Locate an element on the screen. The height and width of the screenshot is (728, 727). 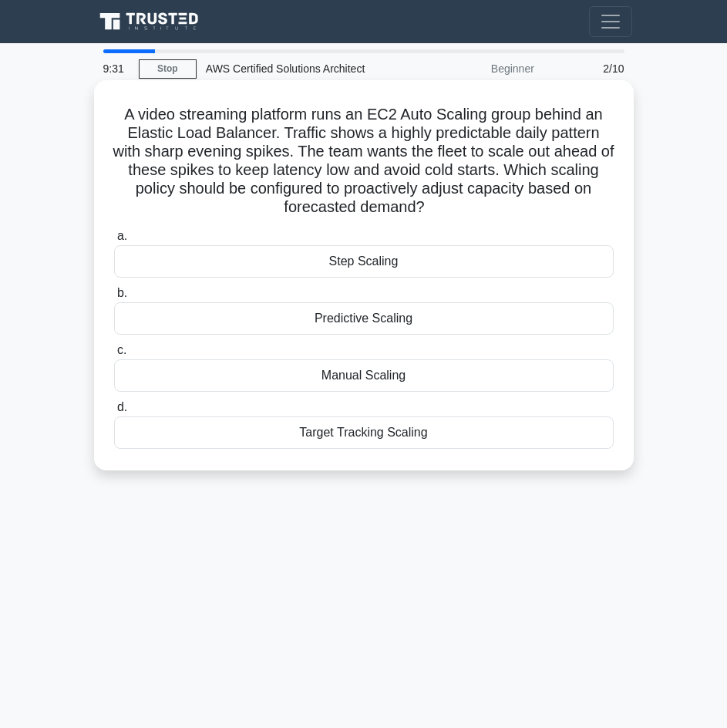
span: d. is located at coordinates (122, 406).